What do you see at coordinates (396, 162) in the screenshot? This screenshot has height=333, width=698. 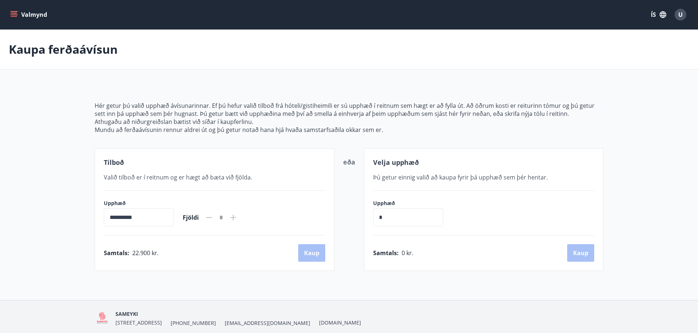 I see `span: Velja upphæð` at bounding box center [396, 162].